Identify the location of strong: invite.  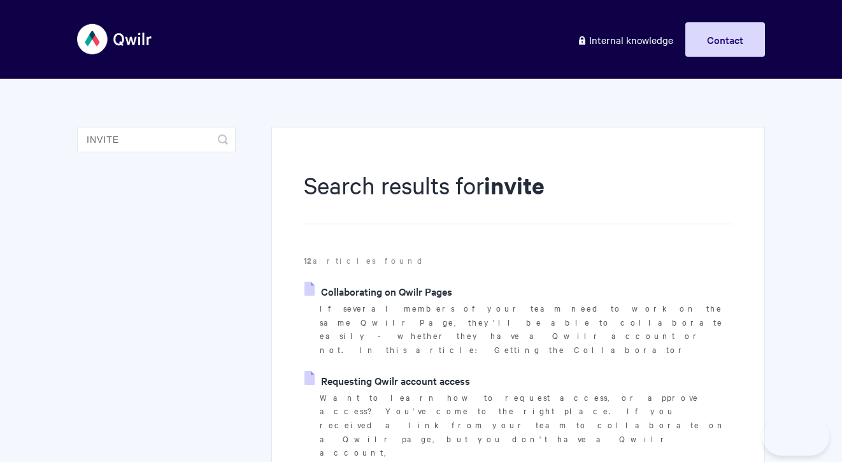
(514, 185).